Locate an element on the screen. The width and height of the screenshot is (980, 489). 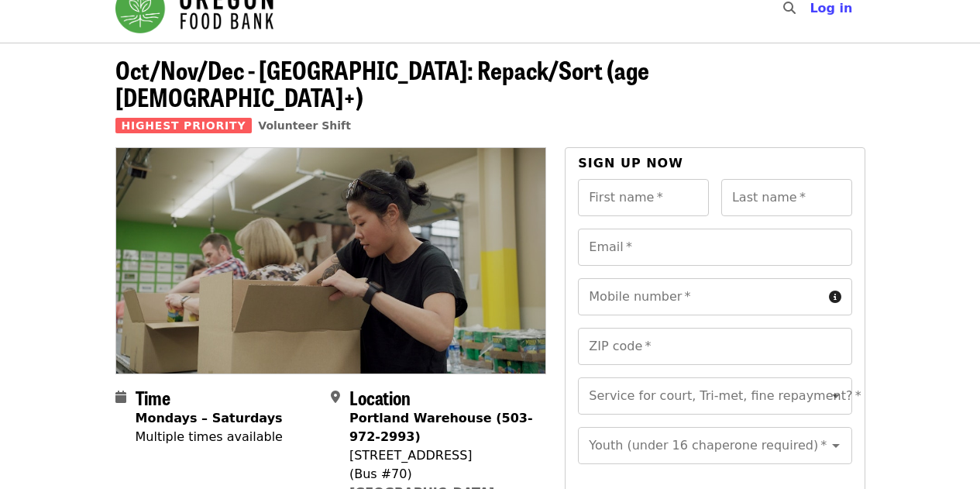
span: Log in is located at coordinates (830, 7).